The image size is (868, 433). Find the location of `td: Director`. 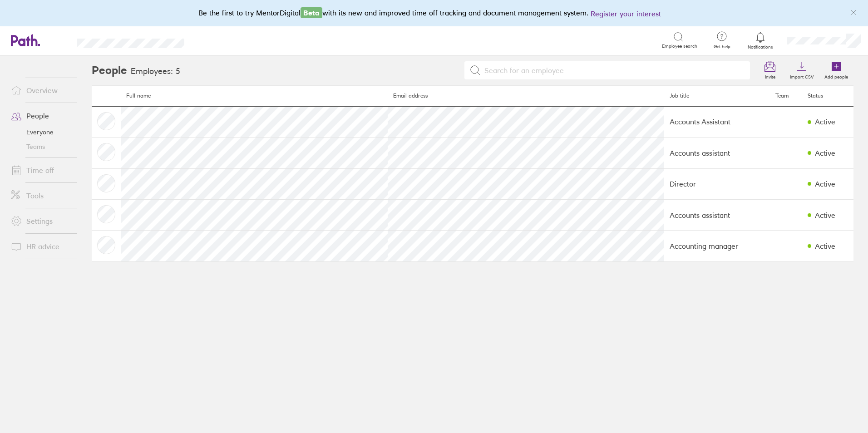

td: Director is located at coordinates (717, 184).